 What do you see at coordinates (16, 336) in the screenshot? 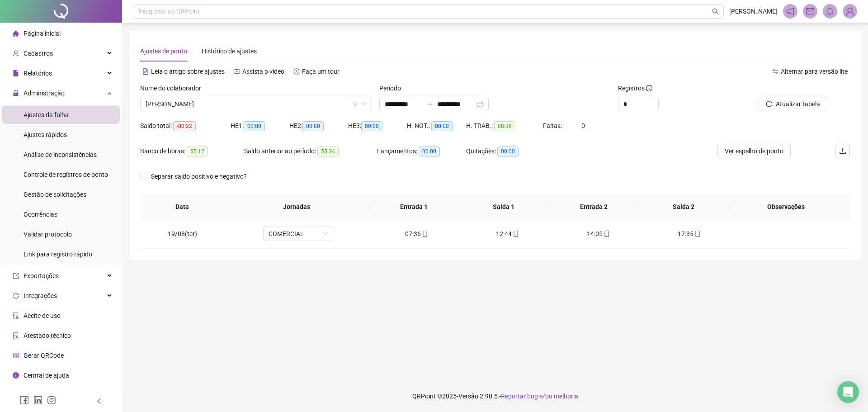
I see `span: solution` at bounding box center [16, 336].